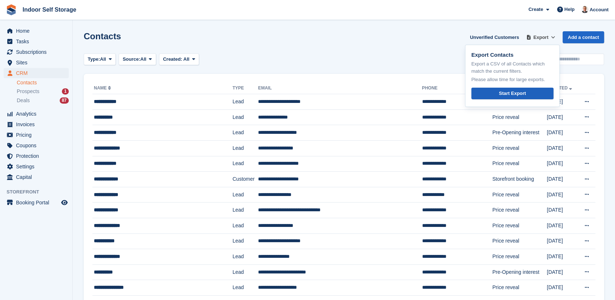  I want to click on span: Analytics, so click(38, 114).